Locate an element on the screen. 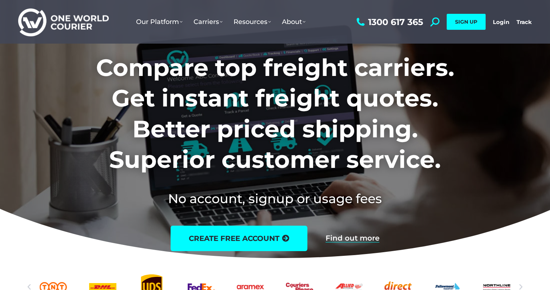 The height and width of the screenshot is (290, 550). a: Track is located at coordinates (524, 22).